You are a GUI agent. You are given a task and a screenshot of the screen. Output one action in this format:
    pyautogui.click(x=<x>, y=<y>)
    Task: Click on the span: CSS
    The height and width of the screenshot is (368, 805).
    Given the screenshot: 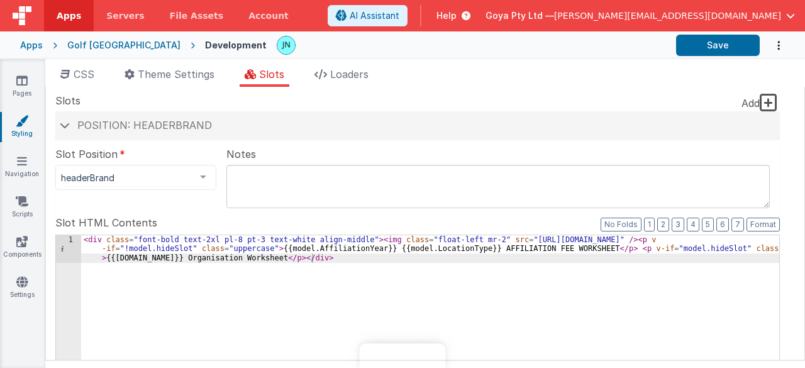 What is the action you would take?
    pyautogui.click(x=84, y=74)
    